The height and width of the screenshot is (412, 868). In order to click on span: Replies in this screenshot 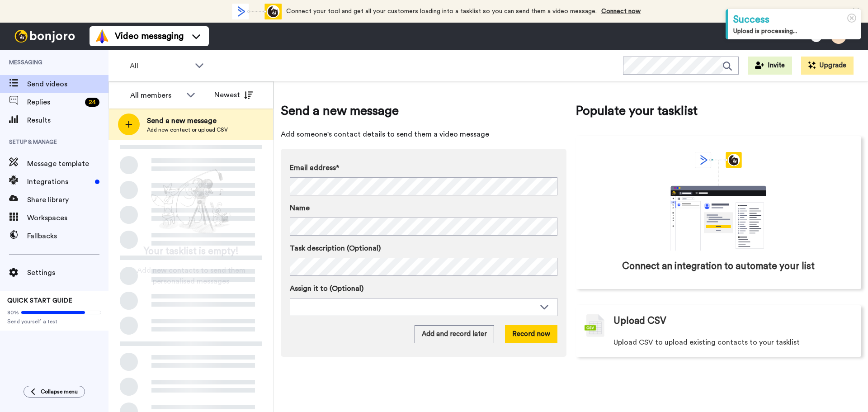, I will do `click(55, 102)`.